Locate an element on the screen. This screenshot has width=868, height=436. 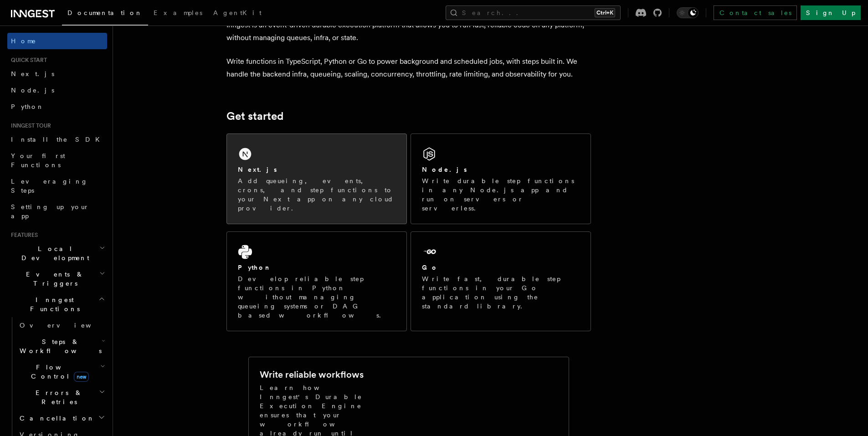
span: Overview is located at coordinates (66, 325).